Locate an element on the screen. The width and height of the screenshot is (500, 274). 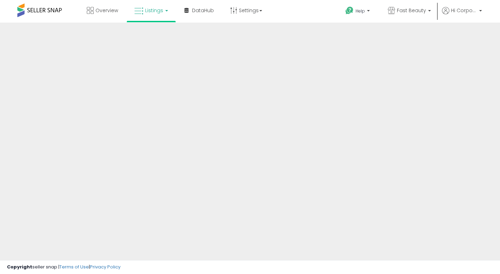
a: Privacy Policy is located at coordinates (105, 266).